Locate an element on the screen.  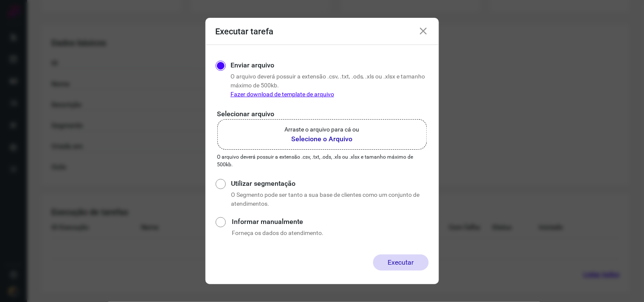
a: Fazer download de template de arquivo is located at coordinates (282, 94).